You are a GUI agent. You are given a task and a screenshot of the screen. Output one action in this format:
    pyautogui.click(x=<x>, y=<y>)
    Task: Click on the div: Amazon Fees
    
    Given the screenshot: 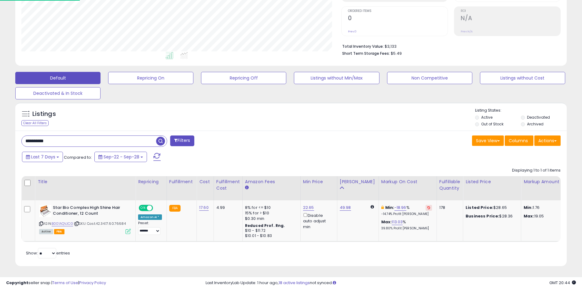 What is the action you would take?
    pyautogui.click(x=271, y=181)
    